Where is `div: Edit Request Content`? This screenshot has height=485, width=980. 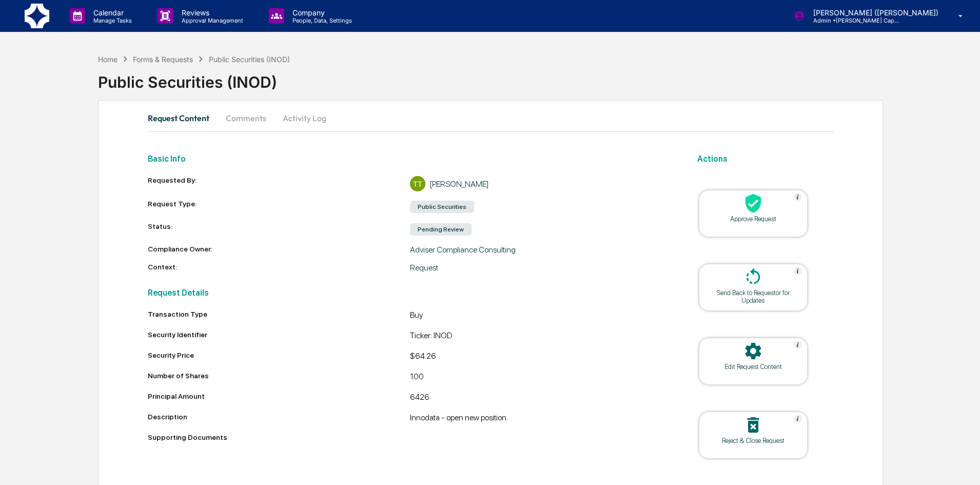
div: Edit Request Content is located at coordinates (754, 367).